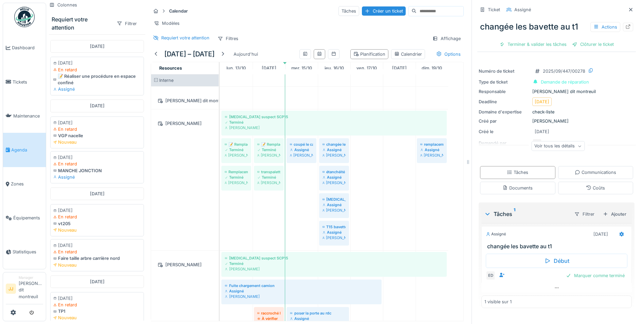  I want to click on div: Marquer comme terminé, so click(595, 275).